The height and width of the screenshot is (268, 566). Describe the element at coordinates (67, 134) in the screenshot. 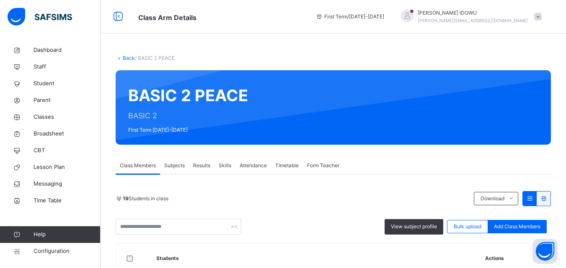

I see `span: Broadsheet` at that location.